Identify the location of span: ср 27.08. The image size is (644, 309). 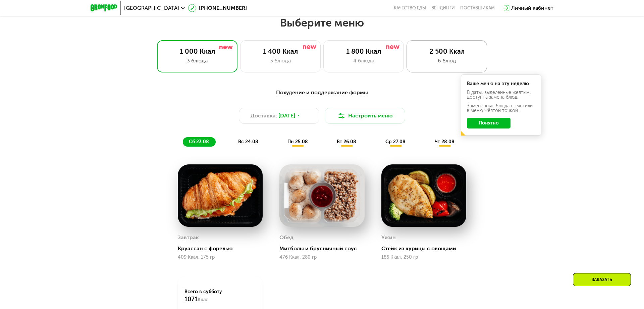
(395, 142).